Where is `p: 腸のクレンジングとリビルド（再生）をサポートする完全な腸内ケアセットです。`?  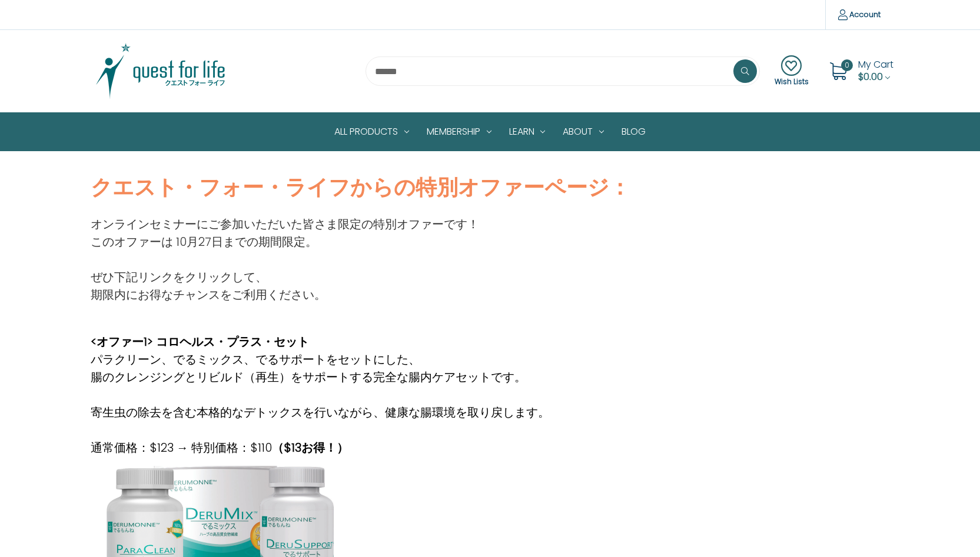 p: 腸のクレンジングとリビルド（再生）をサポートする完全な腸内ケアセットです。 is located at coordinates (321, 377).